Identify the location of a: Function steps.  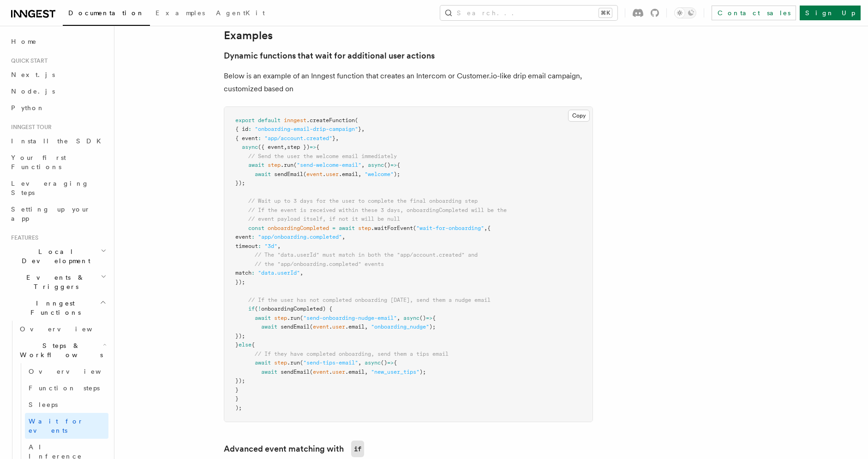
(67, 389).